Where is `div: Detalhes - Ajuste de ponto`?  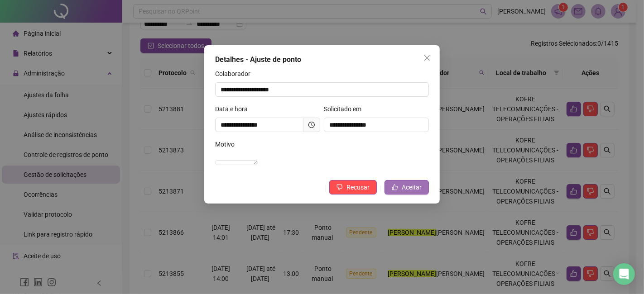
div: Detalhes - Ajuste de ponto is located at coordinates (322, 60).